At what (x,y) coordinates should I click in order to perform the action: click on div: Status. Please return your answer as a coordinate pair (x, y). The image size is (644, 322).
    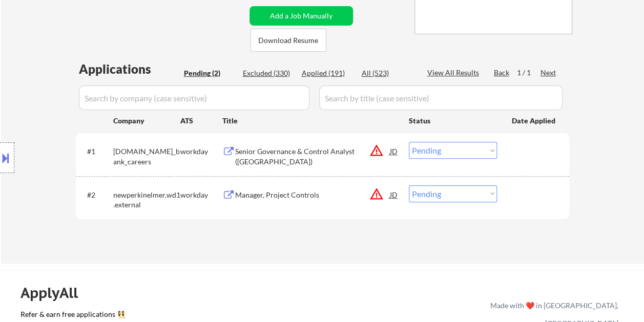
    Looking at the image, I should click on (453, 120).